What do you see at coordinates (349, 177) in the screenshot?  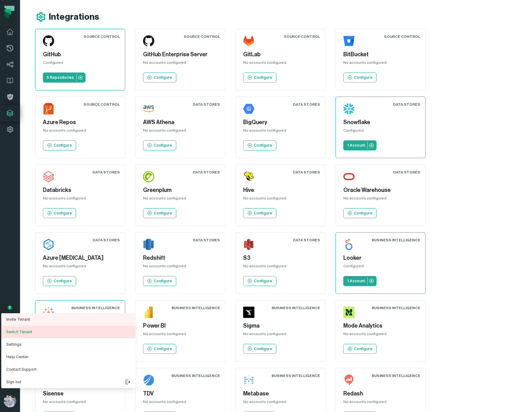 I see `img: Oracle Warehouse` at bounding box center [349, 177].